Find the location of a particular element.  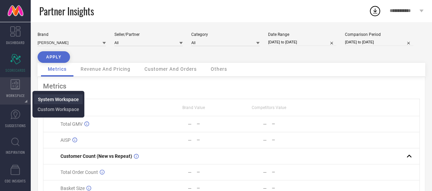

span: WORKSPACE is located at coordinates (15, 95).